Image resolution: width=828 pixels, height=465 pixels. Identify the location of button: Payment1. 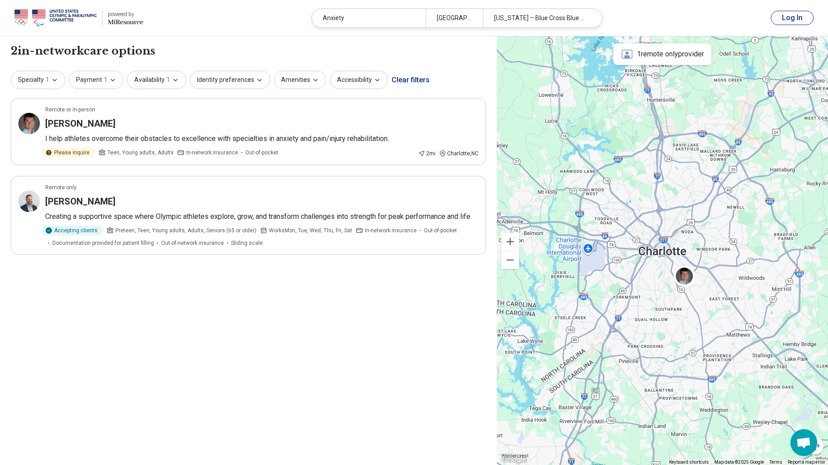
(96, 80).